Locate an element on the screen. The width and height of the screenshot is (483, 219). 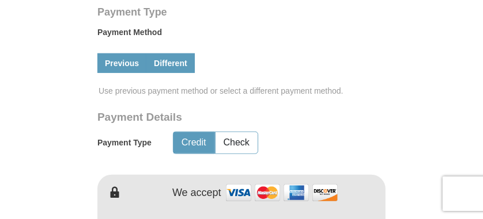
h3: Payment Details is located at coordinates (244, 117).